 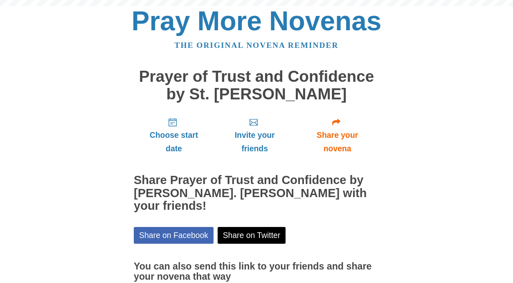 What do you see at coordinates (254, 142) in the screenshot?
I see `span: Invite your friends` at bounding box center [254, 142].